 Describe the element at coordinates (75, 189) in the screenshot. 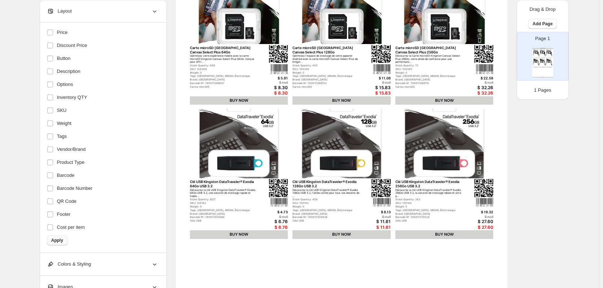

I see `span: Barcode Number` at that location.